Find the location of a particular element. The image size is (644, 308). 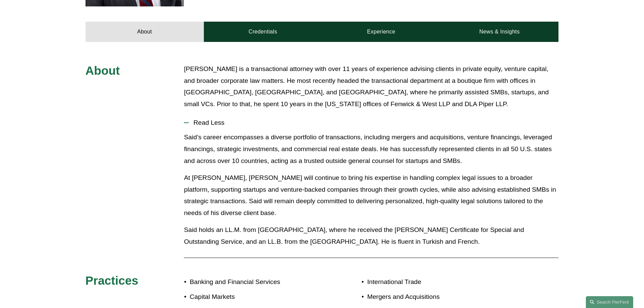

span: Read Less is located at coordinates (374, 122).